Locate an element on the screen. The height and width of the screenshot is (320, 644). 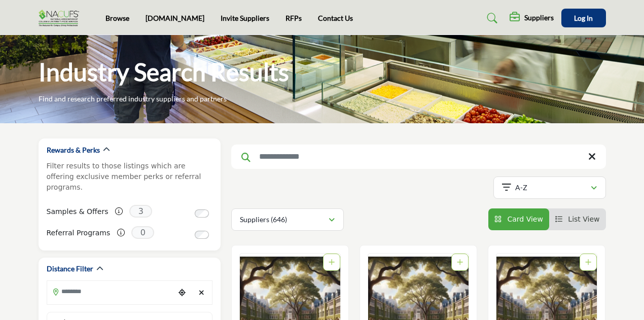
label: Referral Programs is located at coordinates (79, 232).